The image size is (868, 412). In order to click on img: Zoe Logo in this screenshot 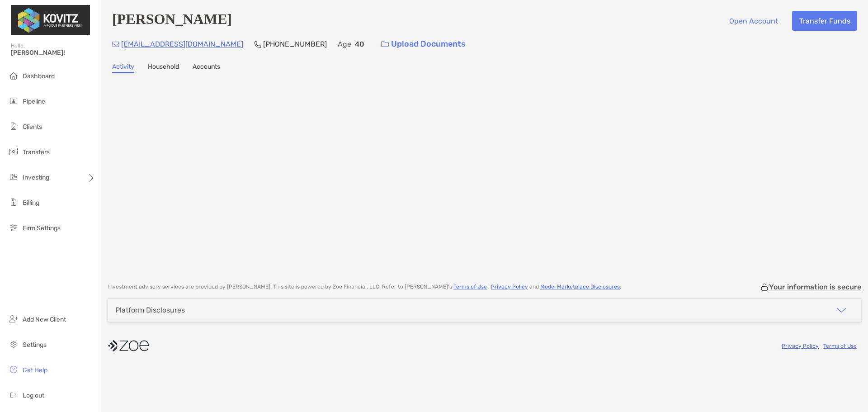, I will do `click(50, 19)`.